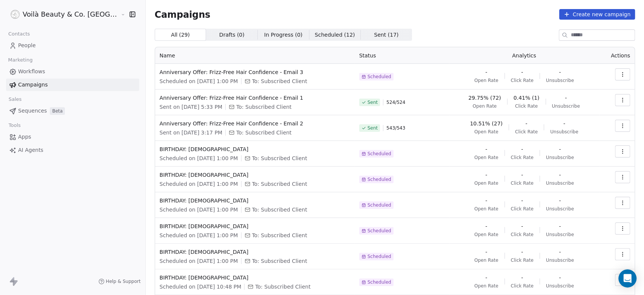 This screenshot has height=295, width=644. What do you see at coordinates (597, 14) in the screenshot?
I see `button: Create new campaign` at bounding box center [597, 14].